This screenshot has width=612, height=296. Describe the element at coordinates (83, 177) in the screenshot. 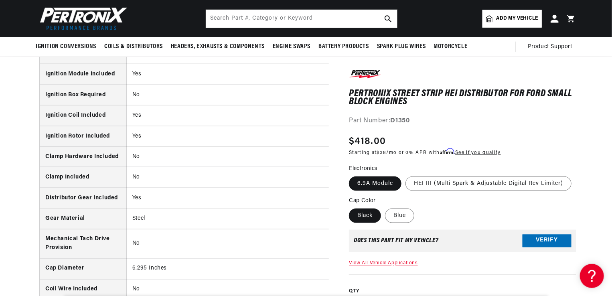

I see `th: Clamp Included` at that location.